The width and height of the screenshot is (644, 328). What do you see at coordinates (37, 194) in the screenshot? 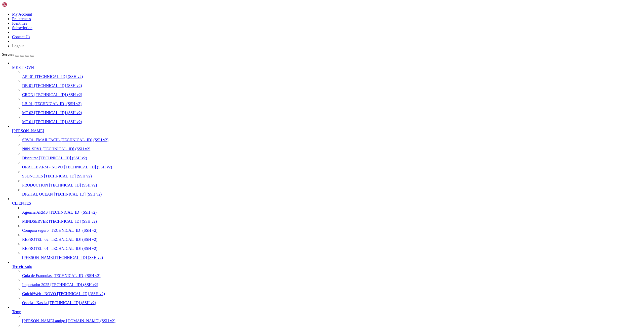
I see `span: DIGITAL OCEAN` at bounding box center [37, 194].